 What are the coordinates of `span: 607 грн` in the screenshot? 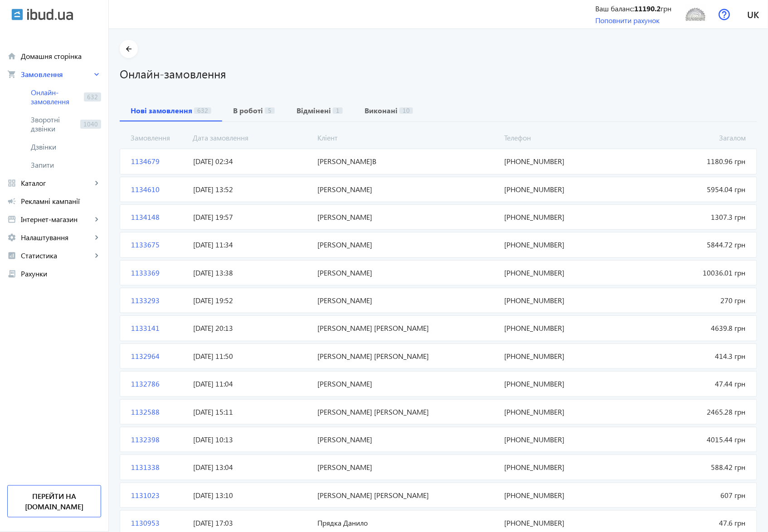 It's located at (688, 496).